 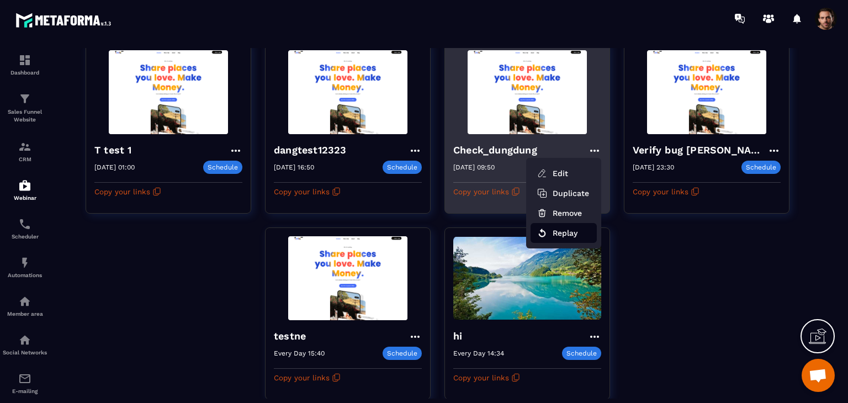 I want to click on h4: hi, so click(x=460, y=336).